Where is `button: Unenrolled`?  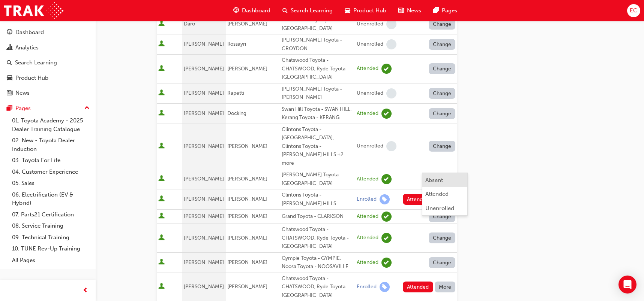 button: Unenrolled is located at coordinates (445, 208).